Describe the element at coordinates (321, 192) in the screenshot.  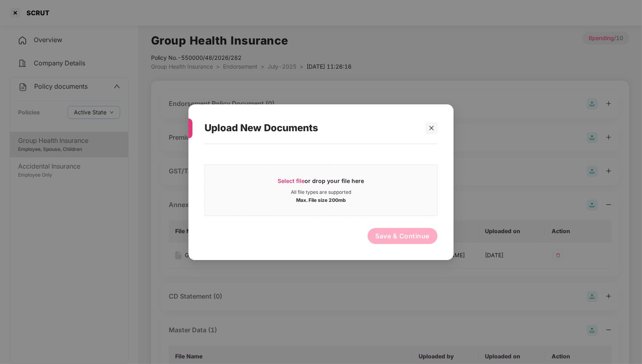
I see `div: All file types are supported` at that location.